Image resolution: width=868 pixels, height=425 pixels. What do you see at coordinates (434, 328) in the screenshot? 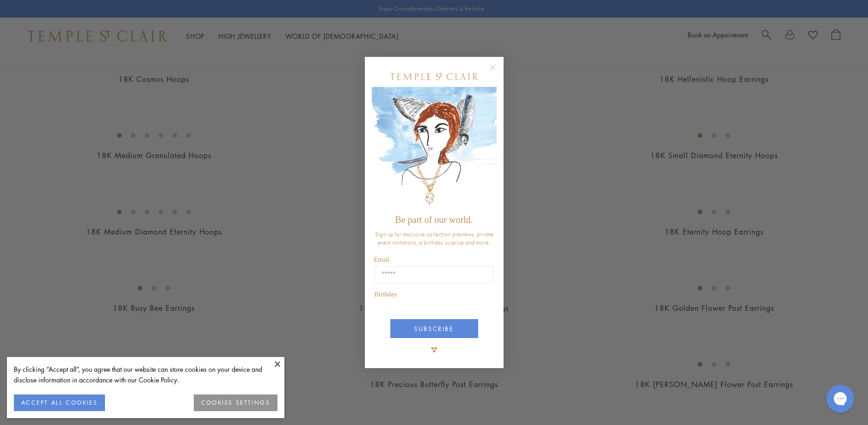
I see `button: SUBSCRIBE` at bounding box center [434, 328].